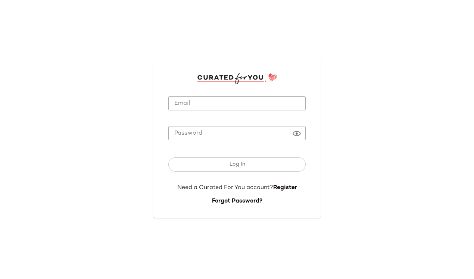 This screenshot has height=279, width=474. Describe the element at coordinates (237, 165) in the screenshot. I see `span: Log In` at that location.